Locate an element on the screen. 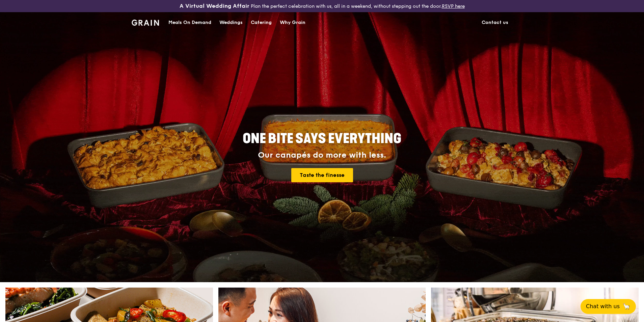 The image size is (644, 322). span: ONE BITE SAYS EVERYTHING is located at coordinates (322, 139).